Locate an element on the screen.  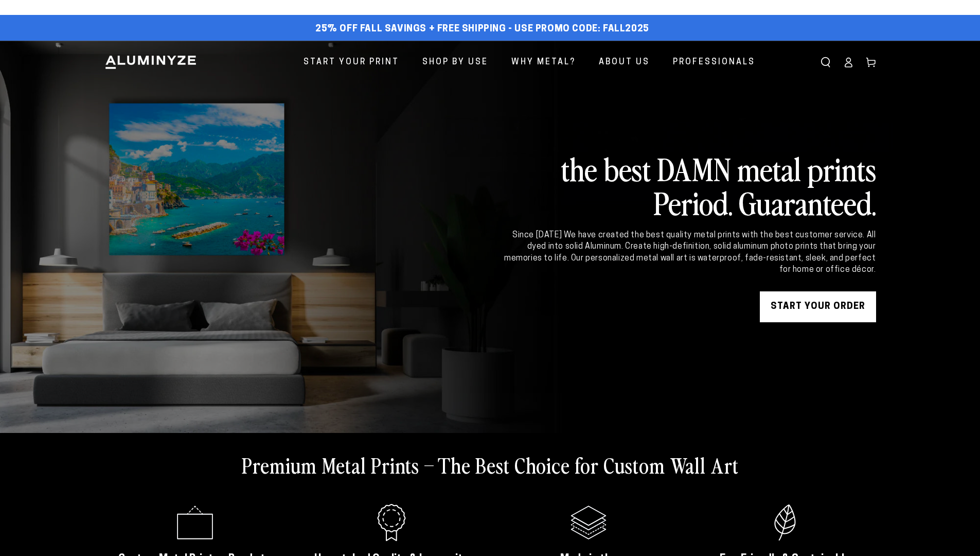
summary: Search our site is located at coordinates (826, 62).